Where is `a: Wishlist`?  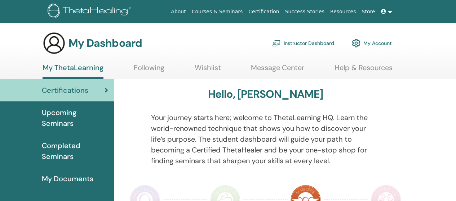 a: Wishlist is located at coordinates (208, 70).